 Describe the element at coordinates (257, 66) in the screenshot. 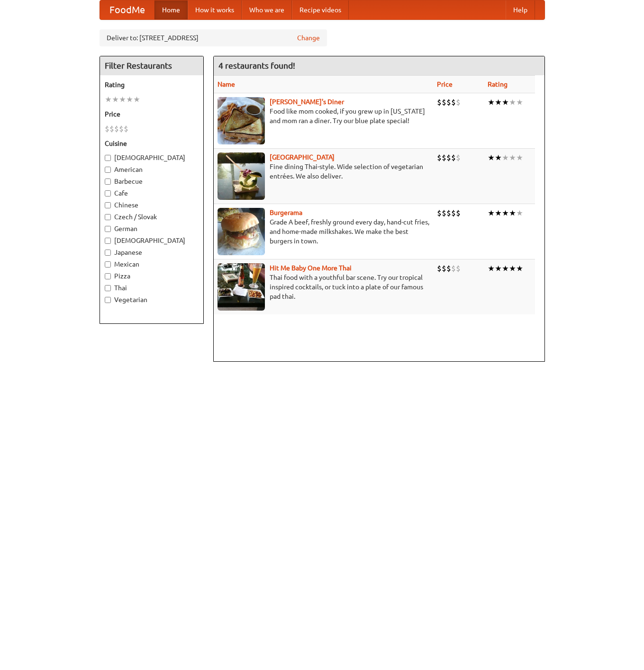

I see `ng-pluralize: 4 restaurants found!` at that location.